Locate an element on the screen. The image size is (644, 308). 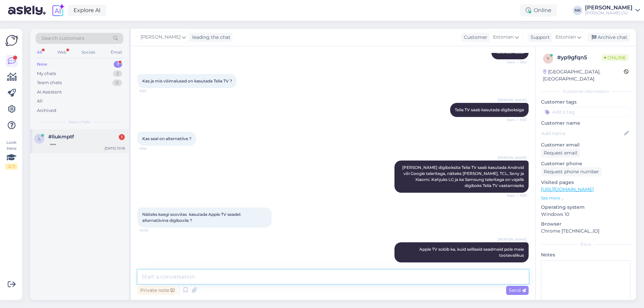
p: See more ... is located at coordinates (586, 198).